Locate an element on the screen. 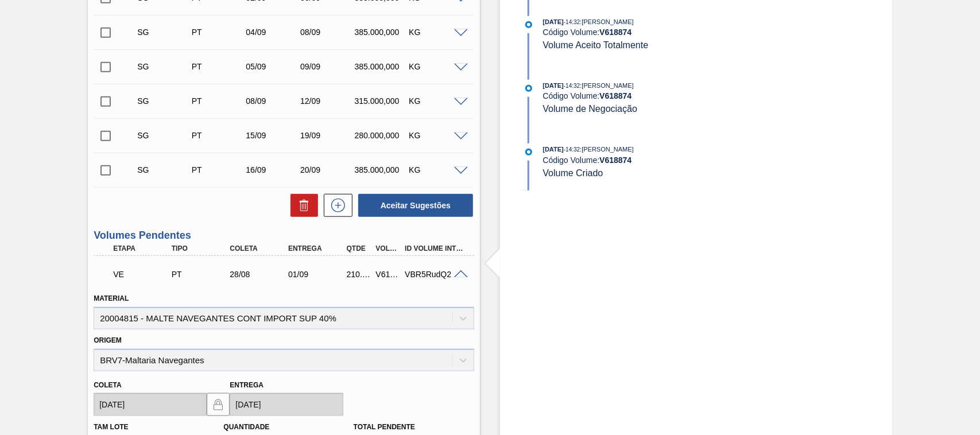 This screenshot has height=435, width=980. div: Entrega is located at coordinates (317, 248).